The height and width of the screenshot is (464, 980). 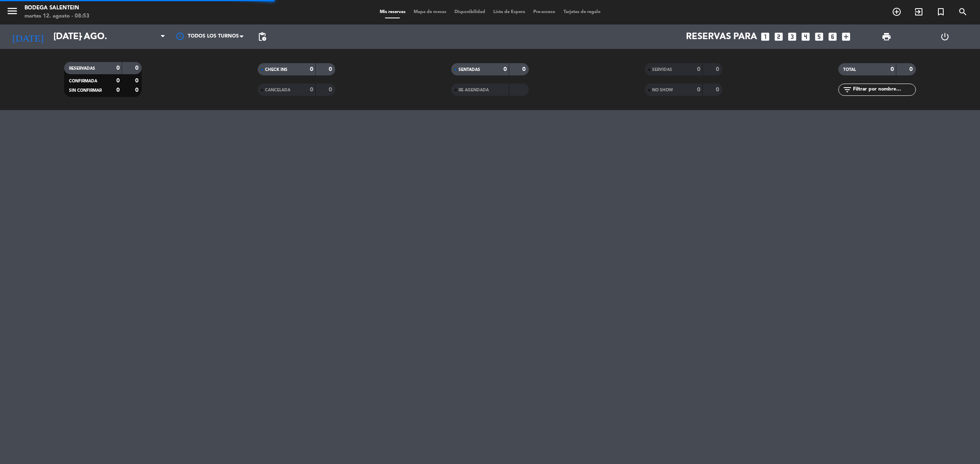 I want to click on div: Bodega Salentein, so click(x=57, y=8).